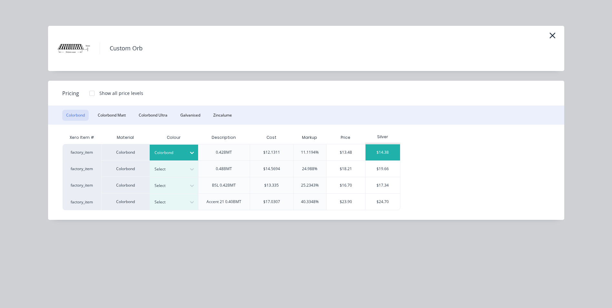 The width and height of the screenshot is (612, 308). Describe the element at coordinates (224, 152) in the screenshot. I see `div: 0.42BMT` at that location.